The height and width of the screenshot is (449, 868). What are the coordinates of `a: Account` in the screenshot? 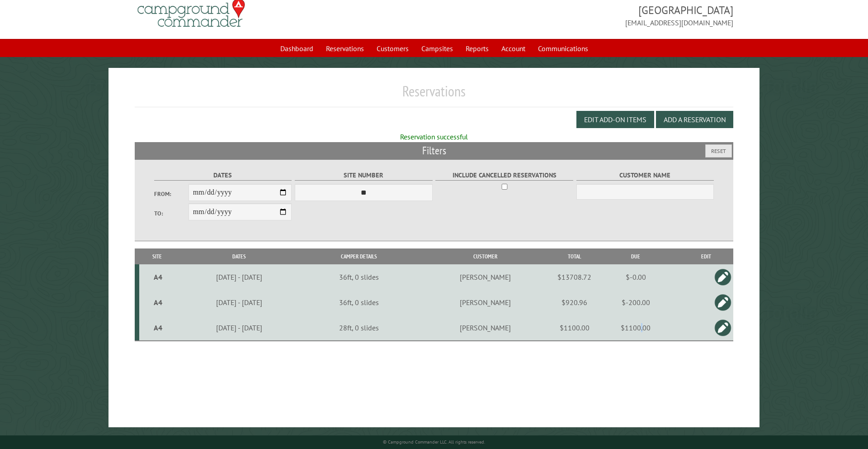 It's located at (513, 48).